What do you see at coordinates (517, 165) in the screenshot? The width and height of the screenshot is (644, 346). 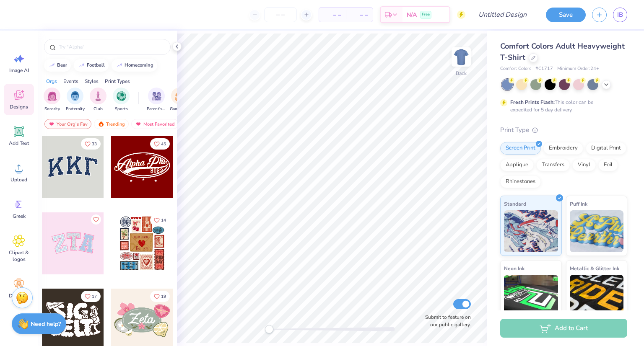 I see `div: Applique` at bounding box center [517, 165].